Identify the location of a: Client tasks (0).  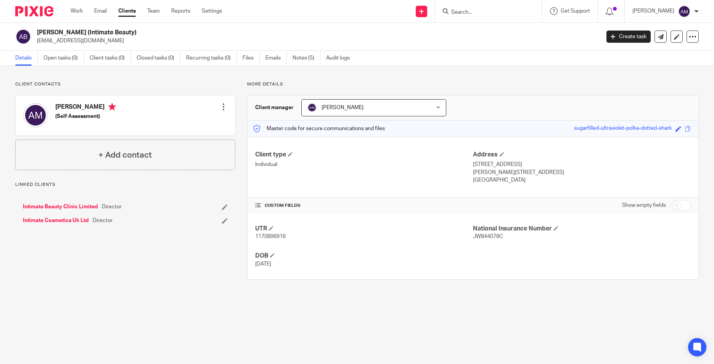
(110, 58).